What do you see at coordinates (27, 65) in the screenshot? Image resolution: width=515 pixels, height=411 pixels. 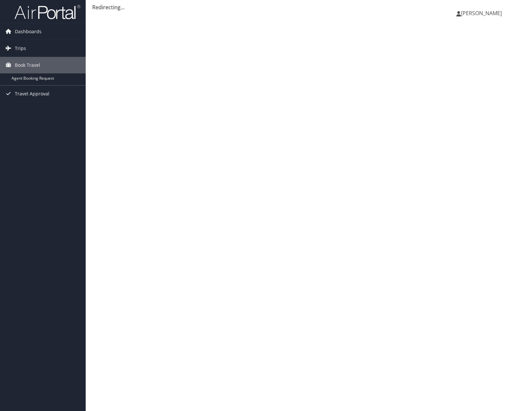 I see `span: Book Travel` at bounding box center [27, 65].